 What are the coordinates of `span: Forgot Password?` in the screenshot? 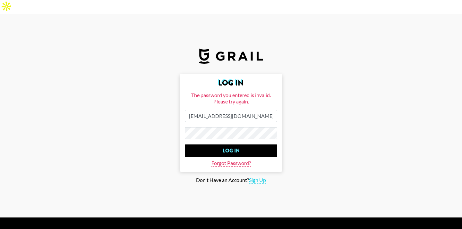 It's located at (231, 163).